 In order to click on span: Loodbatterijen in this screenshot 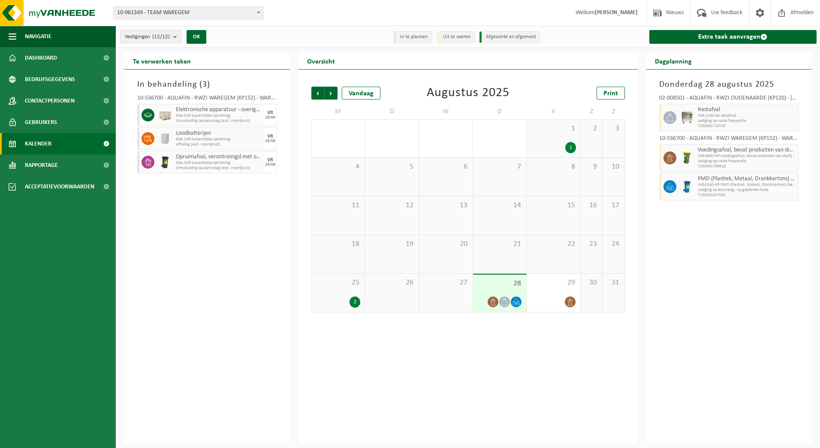, I will do `click(219, 133)`.